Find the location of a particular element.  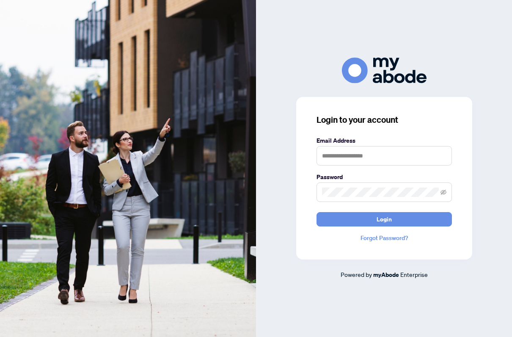

label: Email Address is located at coordinates (384, 141).